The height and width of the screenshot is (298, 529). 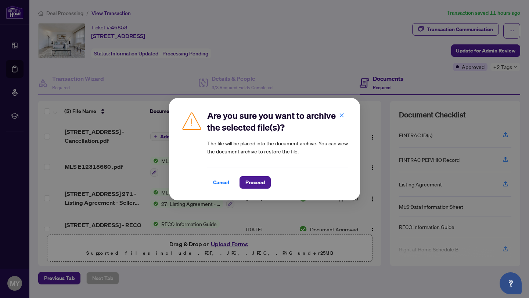 What do you see at coordinates (278, 122) in the screenshot?
I see `h2: Are you sure you want to archive the selected file(s)?` at bounding box center [278, 122].